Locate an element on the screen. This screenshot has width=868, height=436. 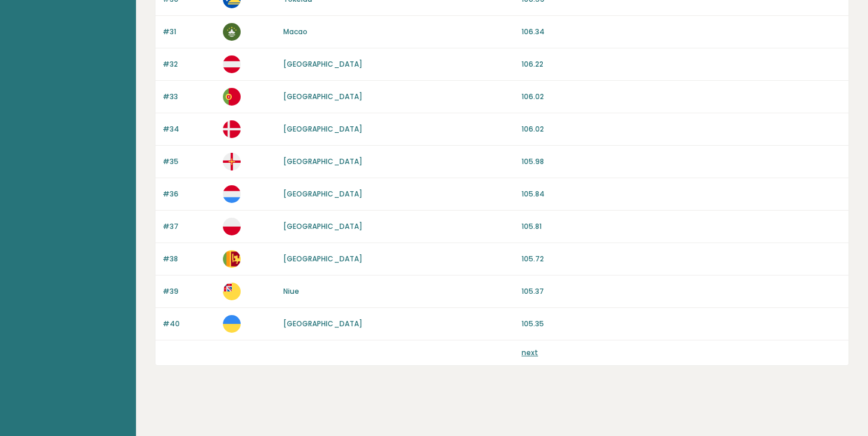
p: 106.22 is located at coordinates (681, 64).